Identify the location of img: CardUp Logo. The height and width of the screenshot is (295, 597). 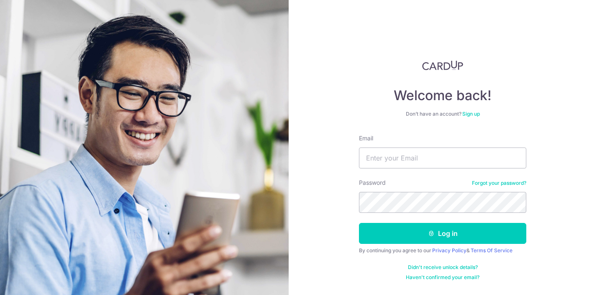
(443, 65).